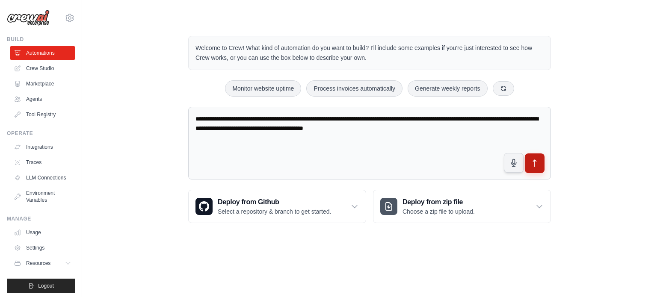 The image size is (657, 297). Describe the element at coordinates (370, 53) in the screenshot. I see `p: Welcome to Crew! What kind of automation do you want to build? I'll include some examples if you'...` at that location.